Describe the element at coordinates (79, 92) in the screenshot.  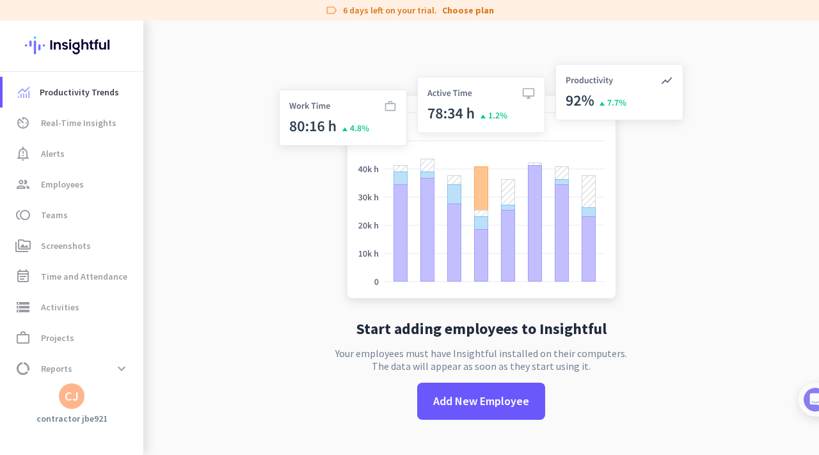
I see `span: Productivity Trends` at that location.